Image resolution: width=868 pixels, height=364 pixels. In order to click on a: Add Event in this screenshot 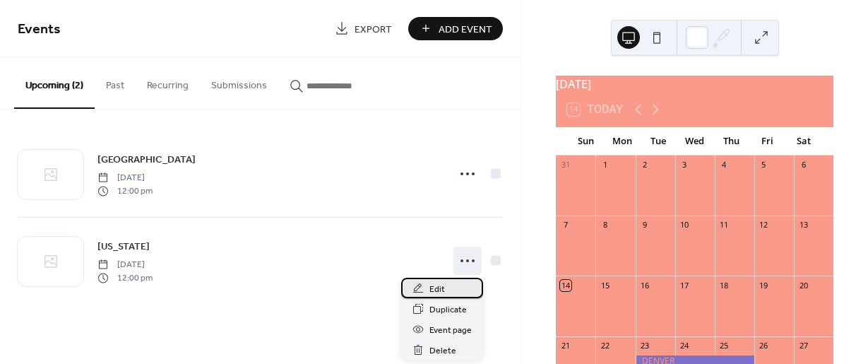, I will do `click(456, 29)`.